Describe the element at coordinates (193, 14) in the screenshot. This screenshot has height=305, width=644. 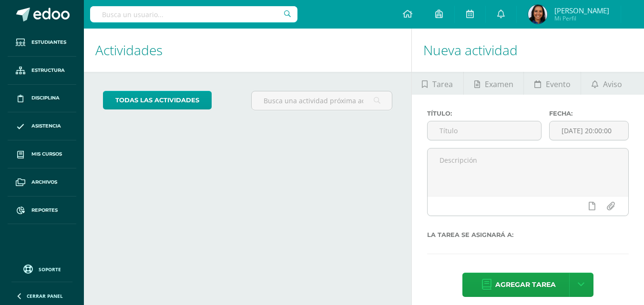
I see `input: Busca un usuario...` at that location.